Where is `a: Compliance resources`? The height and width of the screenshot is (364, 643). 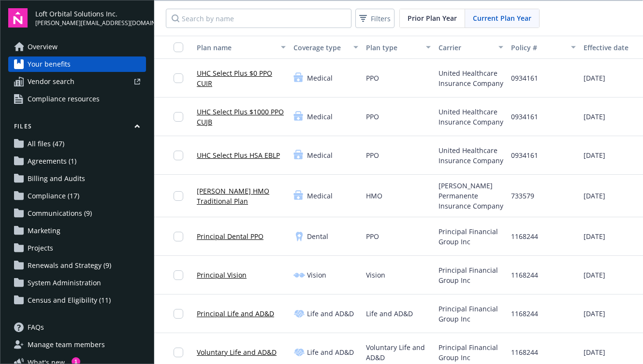 a: Compliance resources is located at coordinates (77, 99).